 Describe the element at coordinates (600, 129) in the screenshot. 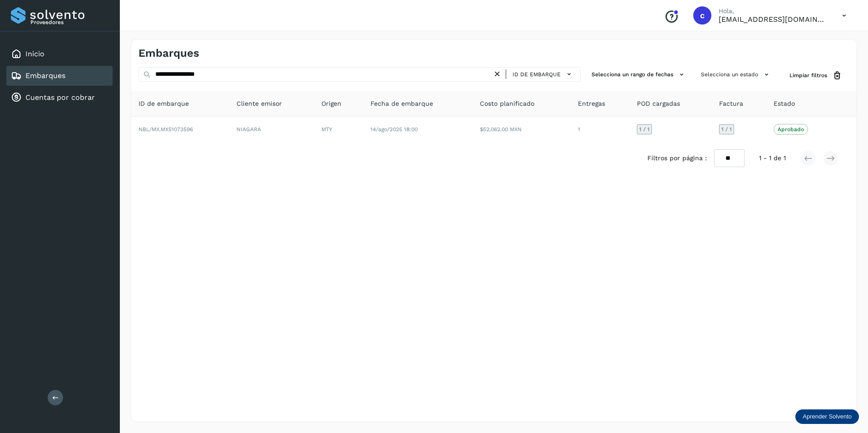

I see `td: 1` at that location.